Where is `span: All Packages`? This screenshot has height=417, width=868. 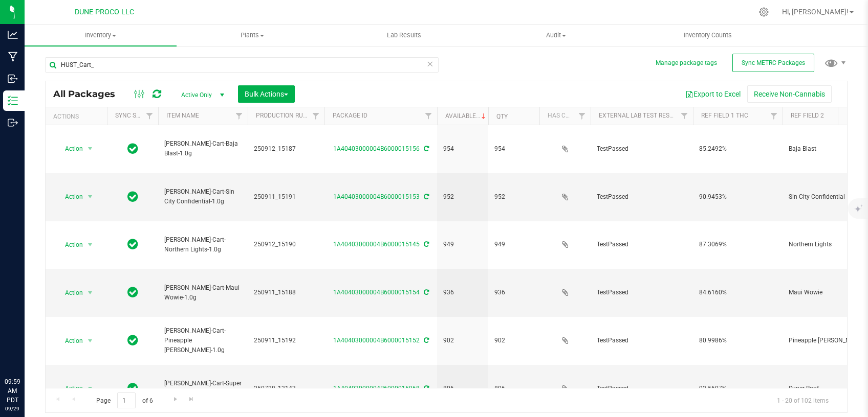
span: All Packages is located at coordinates (89, 94).